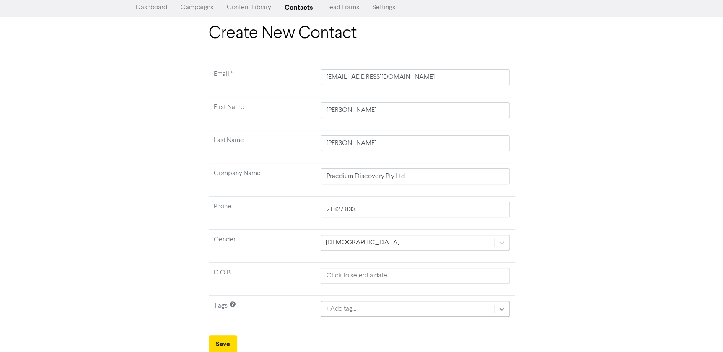  What do you see at coordinates (262, 180) in the screenshot?
I see `td: Company Name` at bounding box center [262, 180].